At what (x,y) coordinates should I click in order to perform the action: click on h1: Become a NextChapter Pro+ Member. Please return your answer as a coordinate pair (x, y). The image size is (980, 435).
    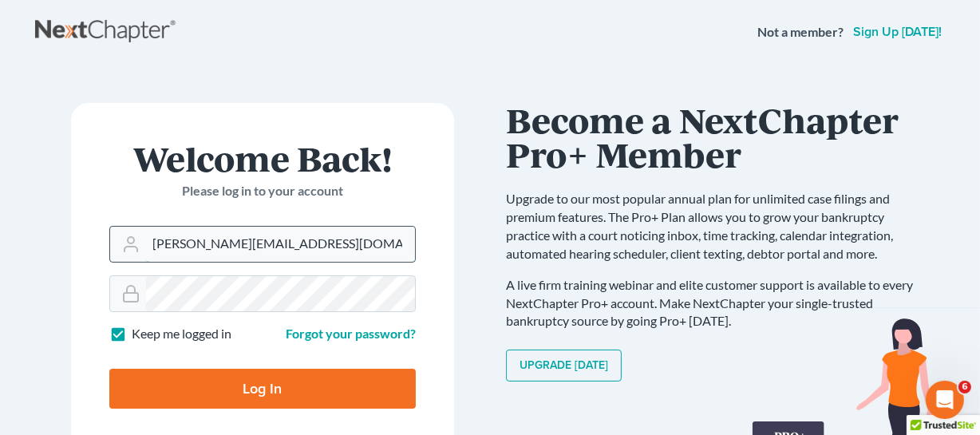
    Looking at the image, I should click on (718, 137).